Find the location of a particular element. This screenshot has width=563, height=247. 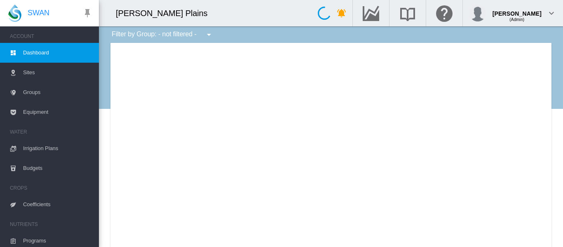

span: Irrigation Plans is located at coordinates (58, 148).